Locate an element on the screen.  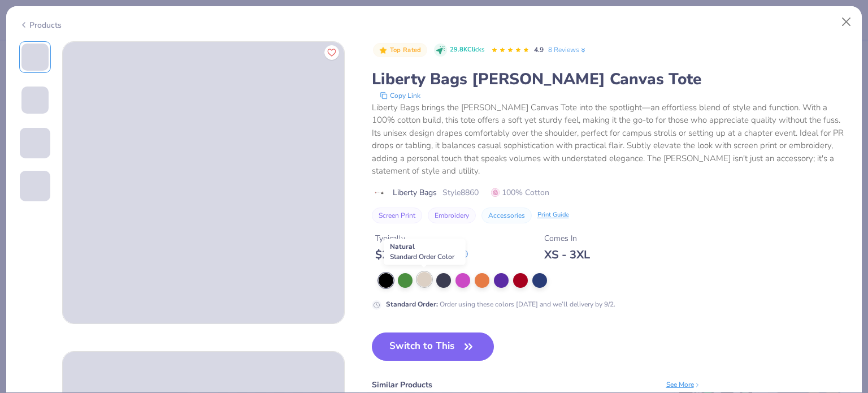
span: Top Rated is located at coordinates (406, 50).